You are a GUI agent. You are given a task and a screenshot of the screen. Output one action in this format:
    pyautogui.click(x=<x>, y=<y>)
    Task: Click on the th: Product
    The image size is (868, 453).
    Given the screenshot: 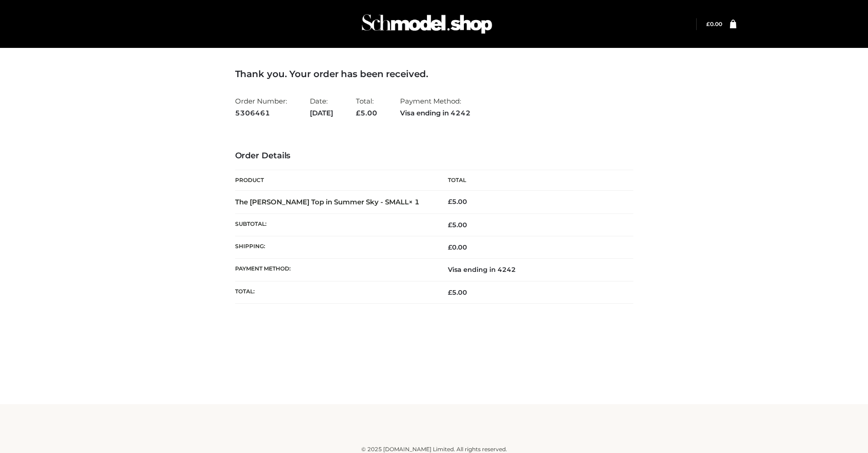 What is the action you would take?
    pyautogui.click(x=334, y=180)
    